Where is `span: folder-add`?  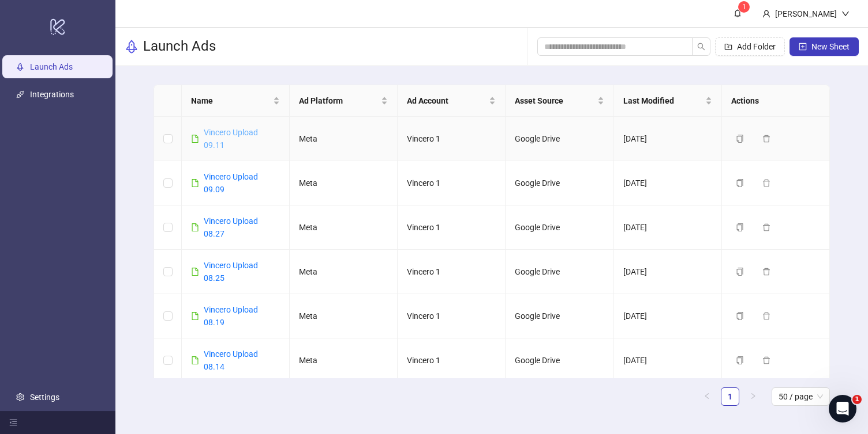
span: folder-add is located at coordinates (728, 47).